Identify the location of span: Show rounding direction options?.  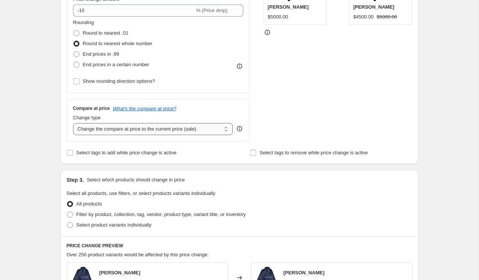
(119, 81).